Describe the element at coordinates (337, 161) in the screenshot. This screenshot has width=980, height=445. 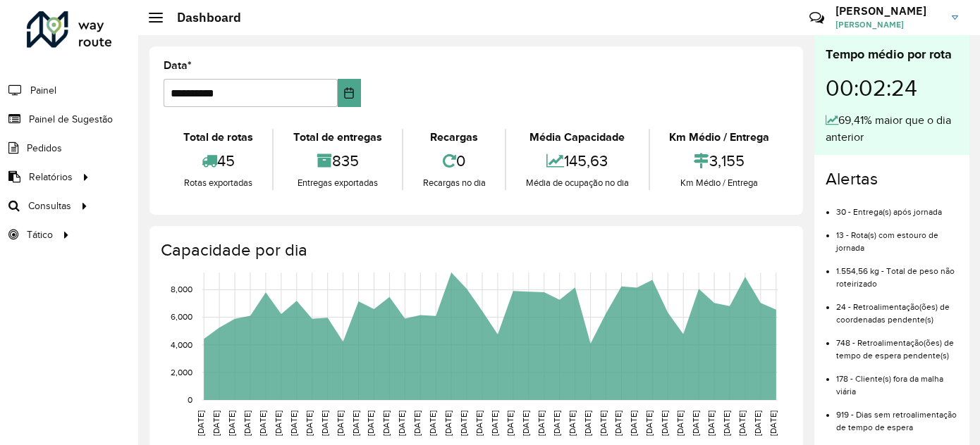
I see `div: 835` at that location.